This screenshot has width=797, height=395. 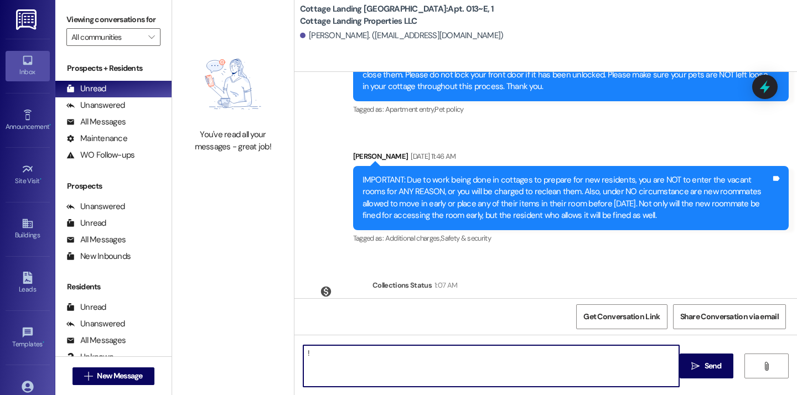 I want to click on span: Pet policy, so click(x=449, y=109).